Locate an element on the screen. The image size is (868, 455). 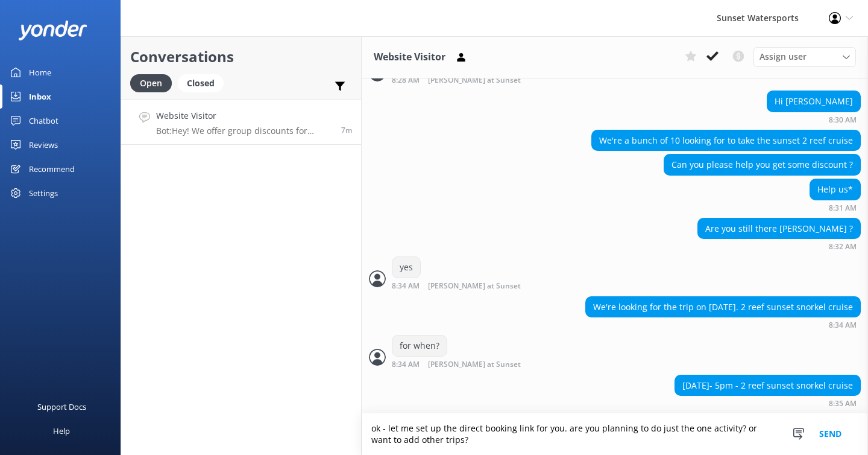
strong: 8:30 AM is located at coordinates (843, 120).